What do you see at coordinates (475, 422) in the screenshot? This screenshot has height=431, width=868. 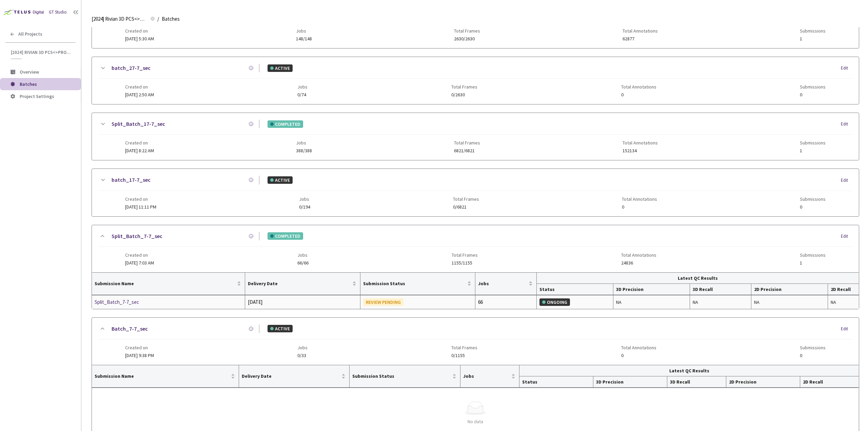 I see `div: No data` at bounding box center [475, 422].